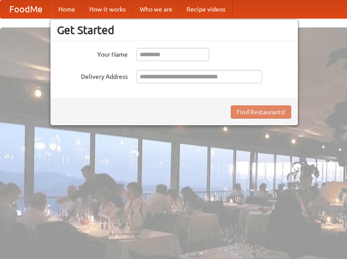 This screenshot has height=259, width=347. Describe the element at coordinates (174, 30) in the screenshot. I see `h3: Get Started` at that location.